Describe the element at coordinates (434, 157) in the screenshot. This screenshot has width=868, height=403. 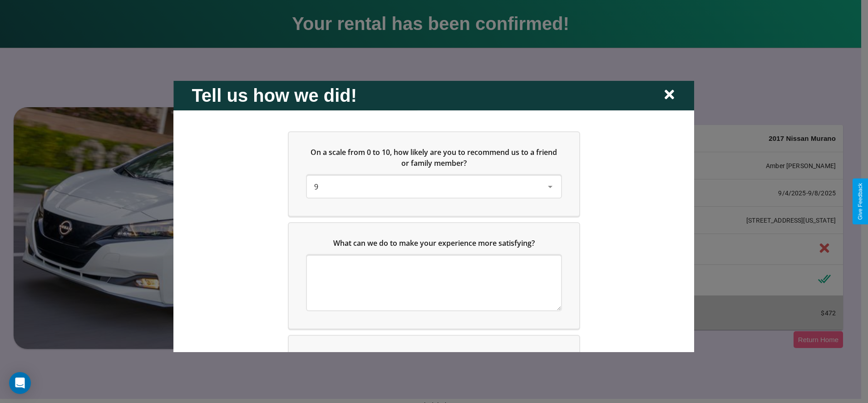
I see `h5: On a scale from 0 to 10, how likely are you to recommend us to a friend or family member?` at that location.